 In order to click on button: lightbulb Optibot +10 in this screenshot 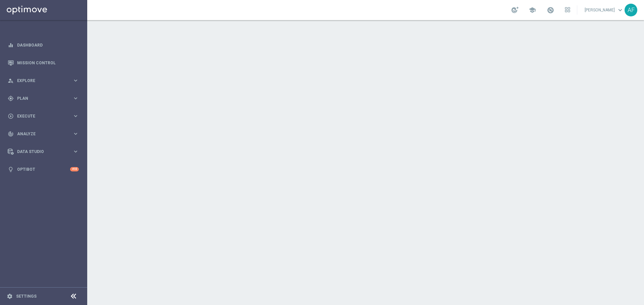, I will do `click(43, 169)`.